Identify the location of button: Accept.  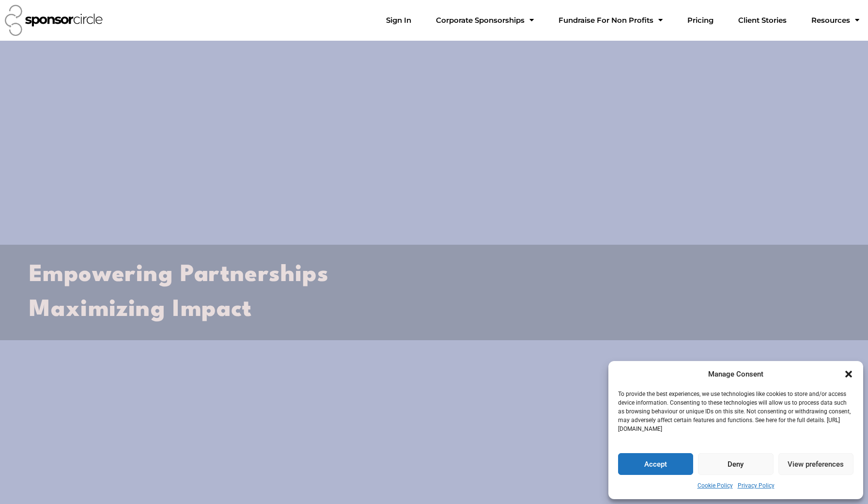
(656, 464).